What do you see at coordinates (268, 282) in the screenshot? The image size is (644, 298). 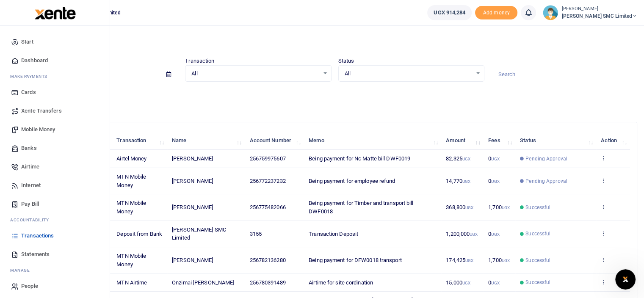 I see `span: 256780391489` at bounding box center [268, 282].